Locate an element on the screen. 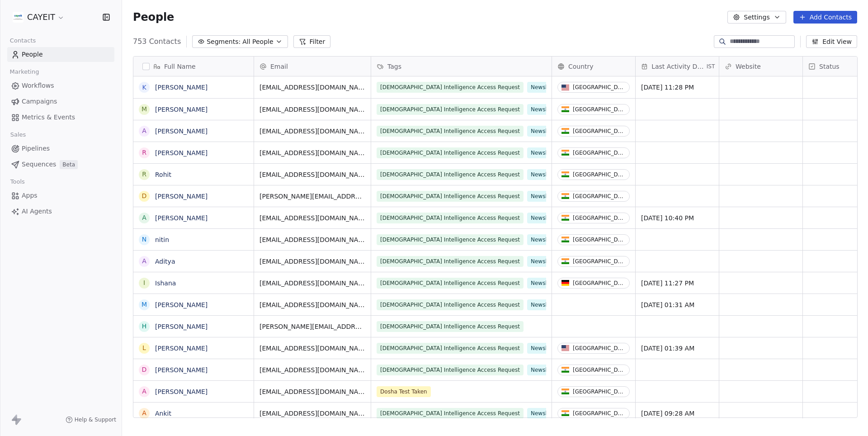 This screenshot has width=868, height=436. div: n is located at coordinates (144, 239).